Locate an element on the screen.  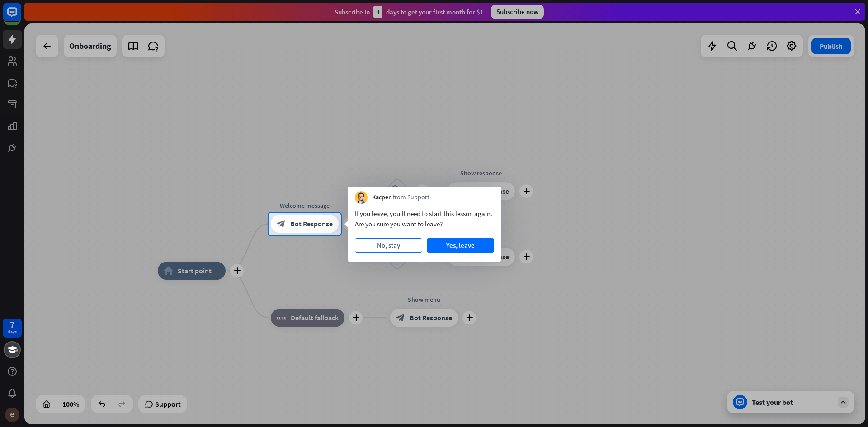
div: If you leave, you’ll need to start this lesson again. Are you sure you want to leave? is located at coordinates (425, 219).